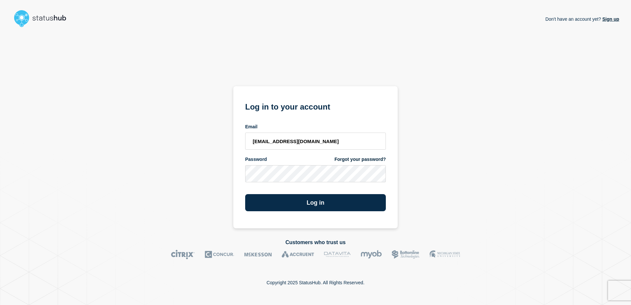  What do you see at coordinates (298, 254) in the screenshot?
I see `img: Accruent logo` at bounding box center [298, 254].